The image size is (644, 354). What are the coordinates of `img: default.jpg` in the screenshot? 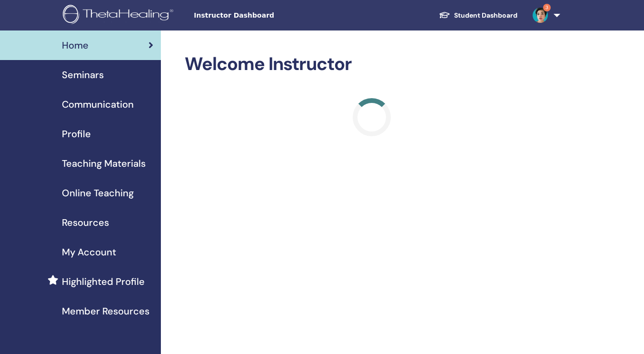 It's located at (541, 15).